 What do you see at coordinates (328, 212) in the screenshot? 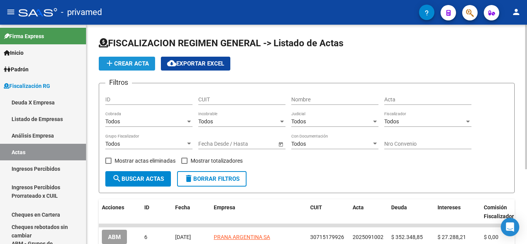
I see `datatable-header-cell: CUIT` at bounding box center [328, 212].